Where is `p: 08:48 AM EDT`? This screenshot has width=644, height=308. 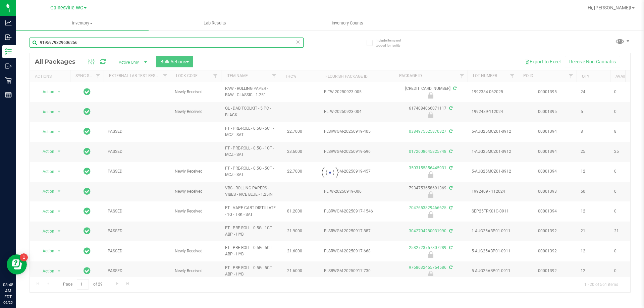 p: 08:48 AM EDT is located at coordinates (8, 291).